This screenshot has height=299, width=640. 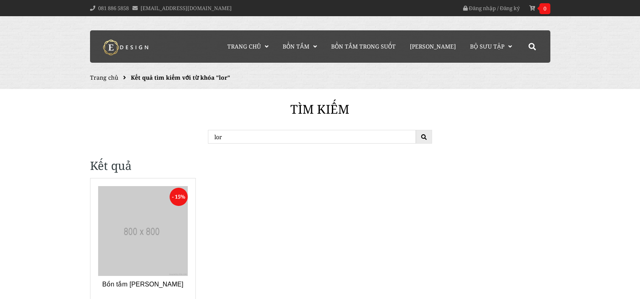 I want to click on span: Bồn Tắm Trong Suốt, so click(x=364, y=46).